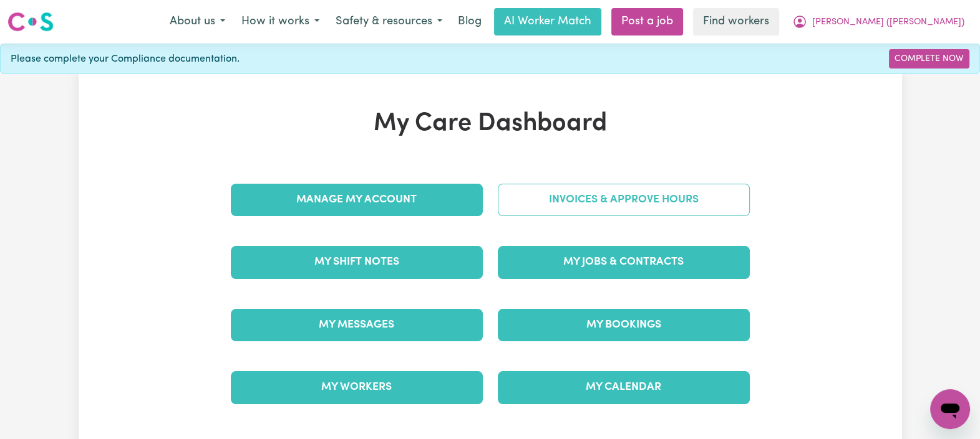 This screenshot has width=980, height=439. What do you see at coordinates (623, 262) in the screenshot?
I see `a: My Jobs & Contracts` at bounding box center [623, 262].